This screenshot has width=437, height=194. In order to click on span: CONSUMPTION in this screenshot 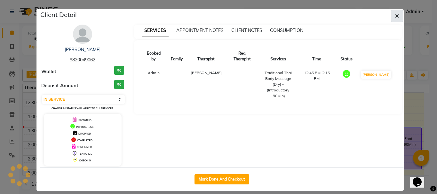, I will do `click(286, 30)`.